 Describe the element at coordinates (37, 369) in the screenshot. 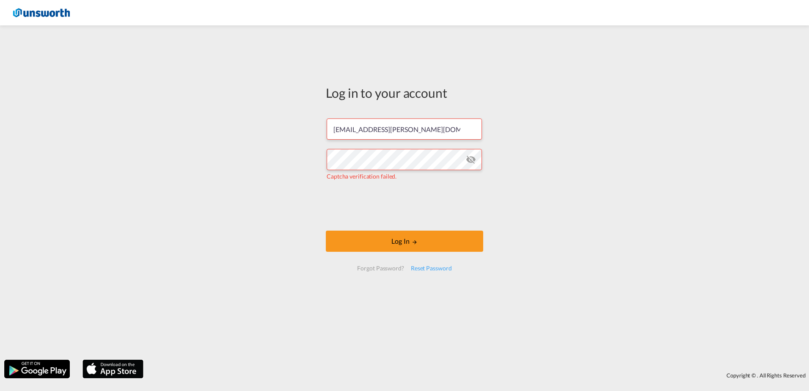

I see `img: google.png` at that location.